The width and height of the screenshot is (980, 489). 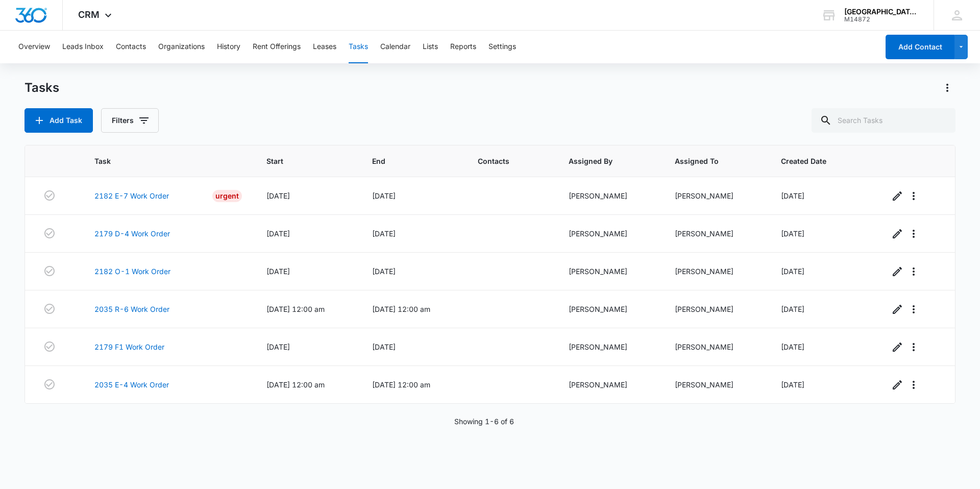 I want to click on button: Leads Inbox, so click(x=83, y=47).